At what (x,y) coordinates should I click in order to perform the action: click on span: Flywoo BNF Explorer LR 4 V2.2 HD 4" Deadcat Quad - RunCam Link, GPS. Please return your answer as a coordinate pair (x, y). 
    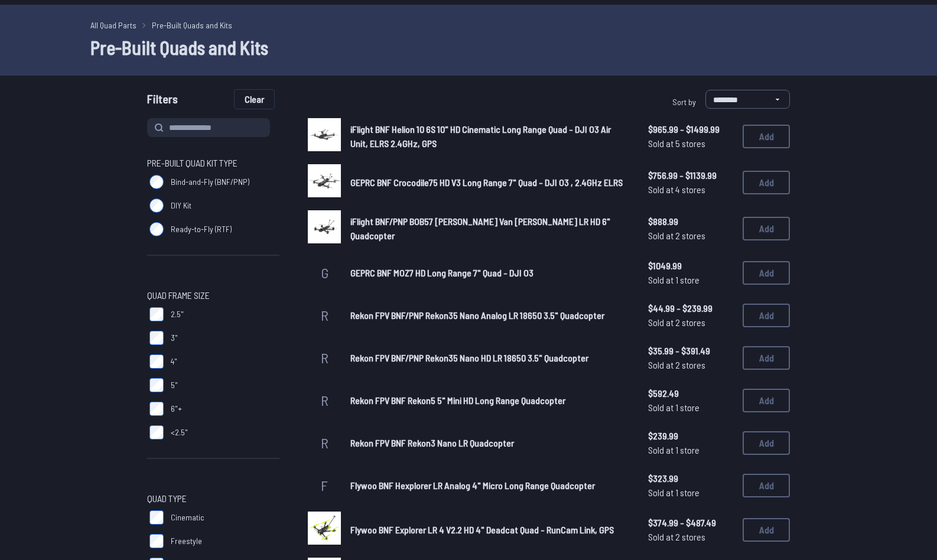
    Looking at the image, I should click on (482, 529).